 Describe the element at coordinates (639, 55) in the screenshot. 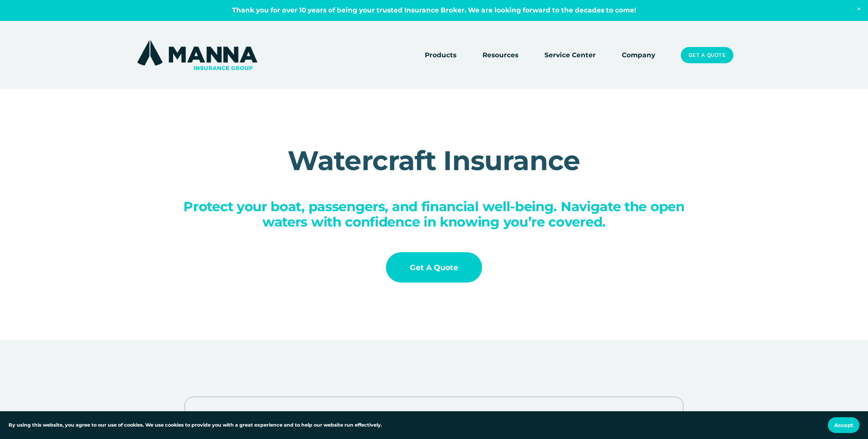

I see `a: Company` at that location.